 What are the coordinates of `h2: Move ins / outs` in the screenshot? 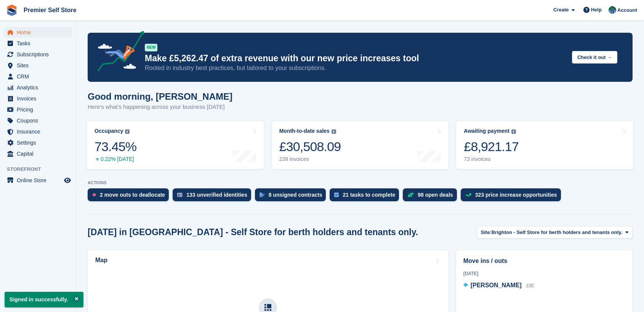 It's located at (544, 261).